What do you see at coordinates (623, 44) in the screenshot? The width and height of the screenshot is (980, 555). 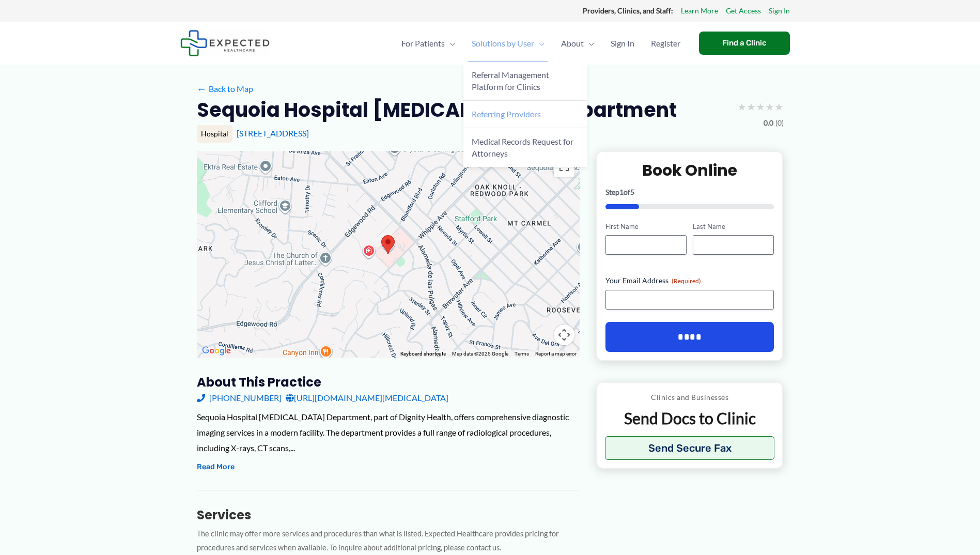 I see `span: Sign In` at bounding box center [623, 44].